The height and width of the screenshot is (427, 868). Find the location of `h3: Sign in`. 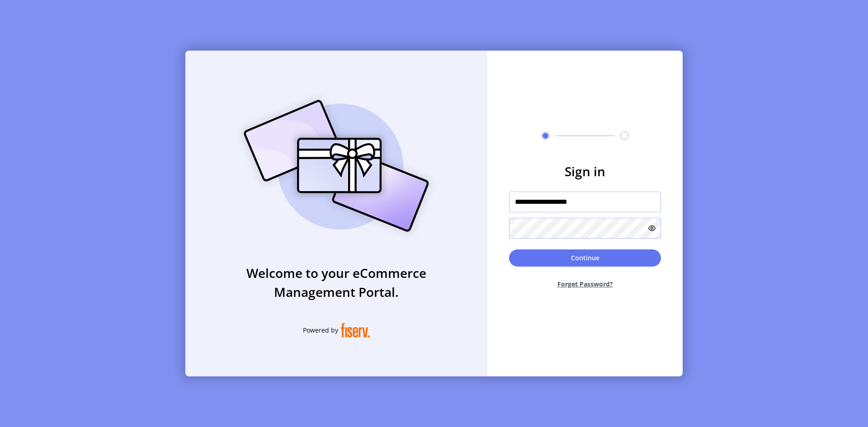

h3: Sign in is located at coordinates (585, 171).